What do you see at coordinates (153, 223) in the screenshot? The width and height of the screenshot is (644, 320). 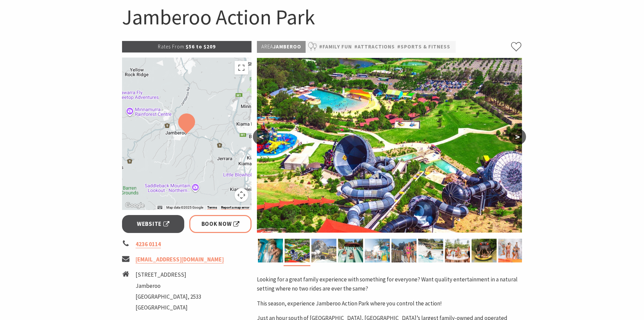 I see `span: Website` at bounding box center [153, 223].